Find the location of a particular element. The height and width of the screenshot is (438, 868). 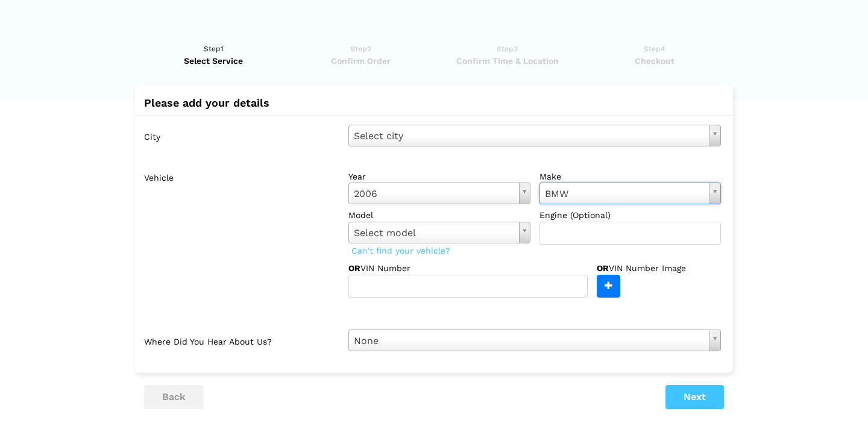

span: Confirm Time & Location is located at coordinates (507, 61).